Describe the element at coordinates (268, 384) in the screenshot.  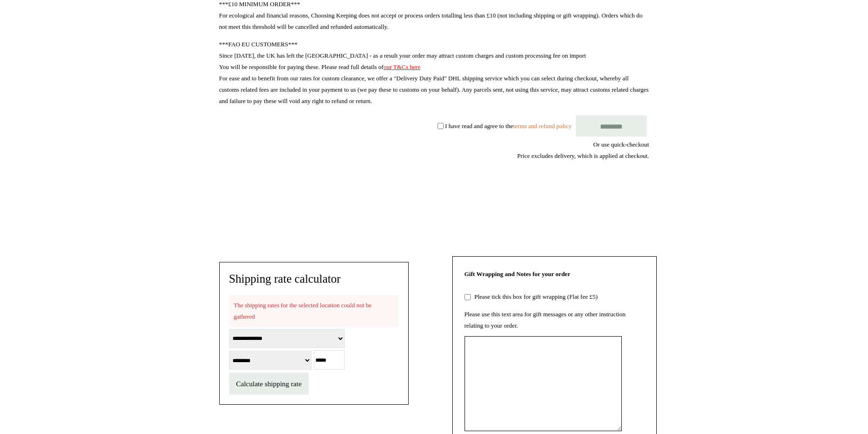
I see `button: Calculate shipping rate` at that location.